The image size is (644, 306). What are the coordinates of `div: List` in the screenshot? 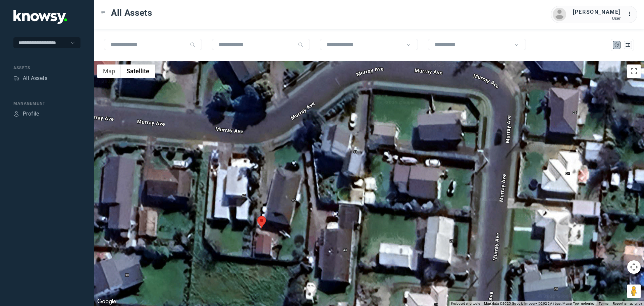 It's located at (628, 45).